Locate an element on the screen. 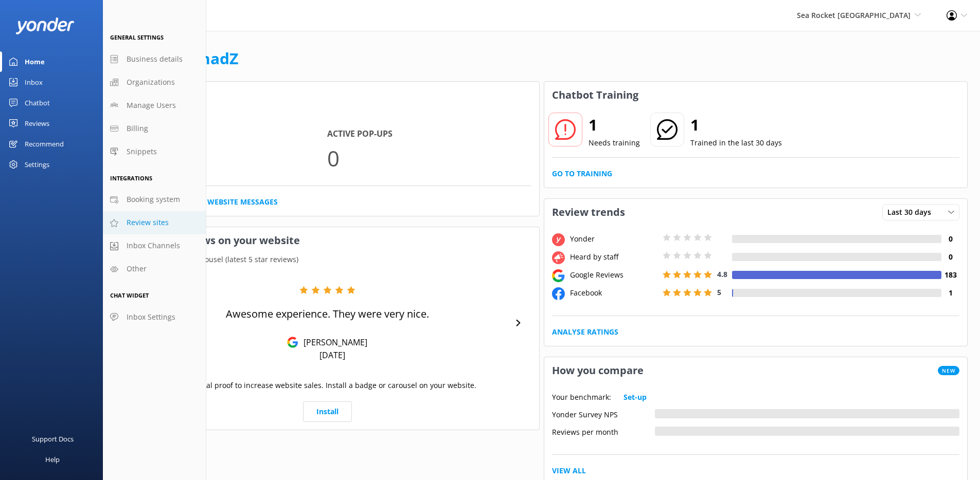 This screenshot has width=980, height=480. h4: 1 is located at coordinates (950, 293).